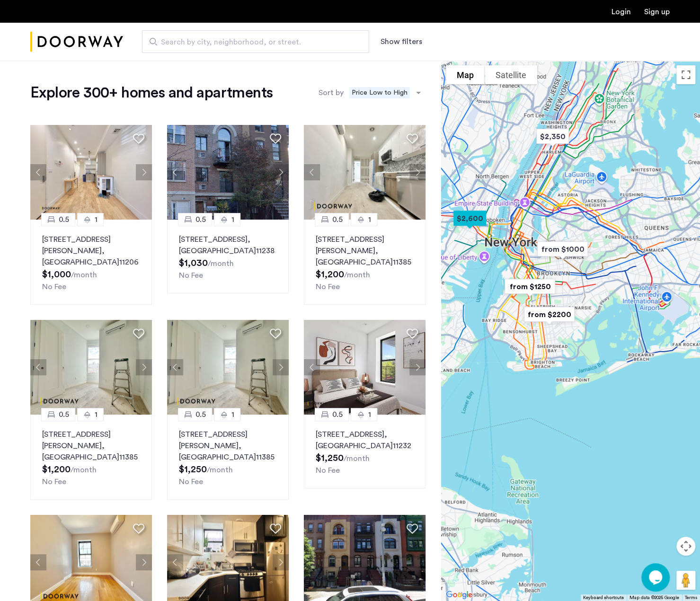  What do you see at coordinates (691, 597) in the screenshot?
I see `a: Terms (opens in new tab)` at bounding box center [691, 597].